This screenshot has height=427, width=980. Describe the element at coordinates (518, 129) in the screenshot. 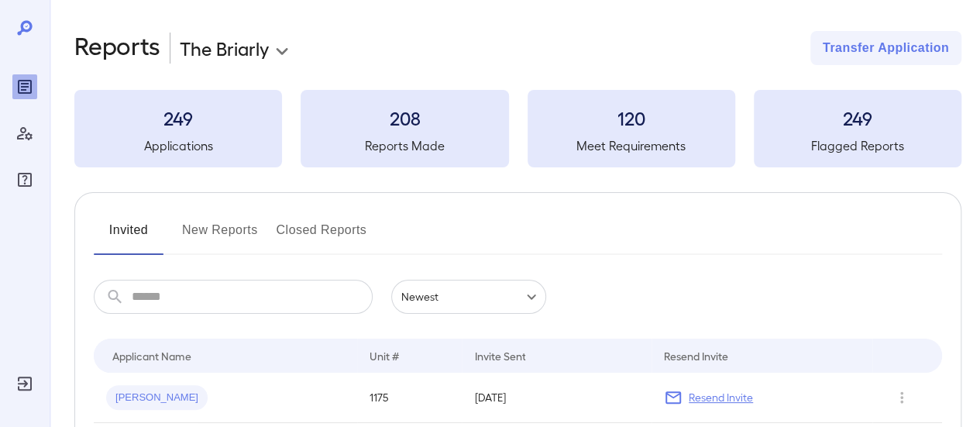

I see `summary: 249Applications208Reports Made120Meet Requirements249Flagged Reports` at that location.